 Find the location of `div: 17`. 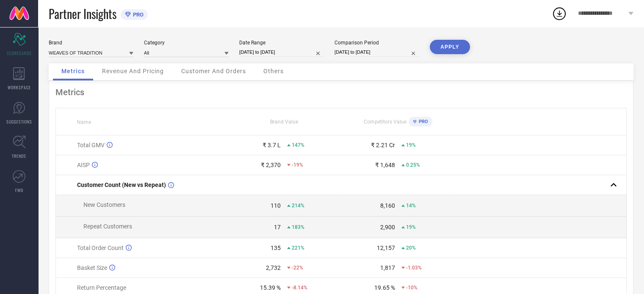

div: 17 is located at coordinates (278, 227).